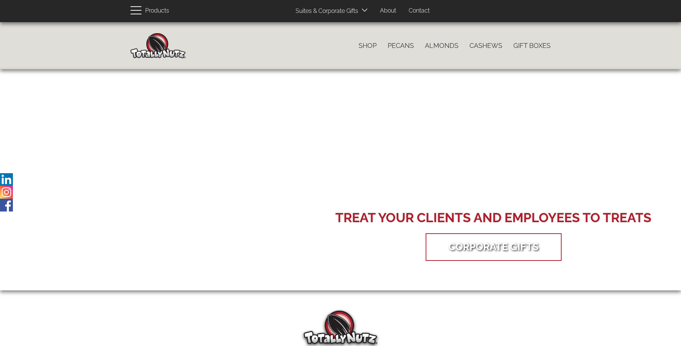 Image resolution: width=681 pixels, height=346 pixels. Describe the element at coordinates (494, 247) in the screenshot. I see `a: Corporate Gifts` at that location.